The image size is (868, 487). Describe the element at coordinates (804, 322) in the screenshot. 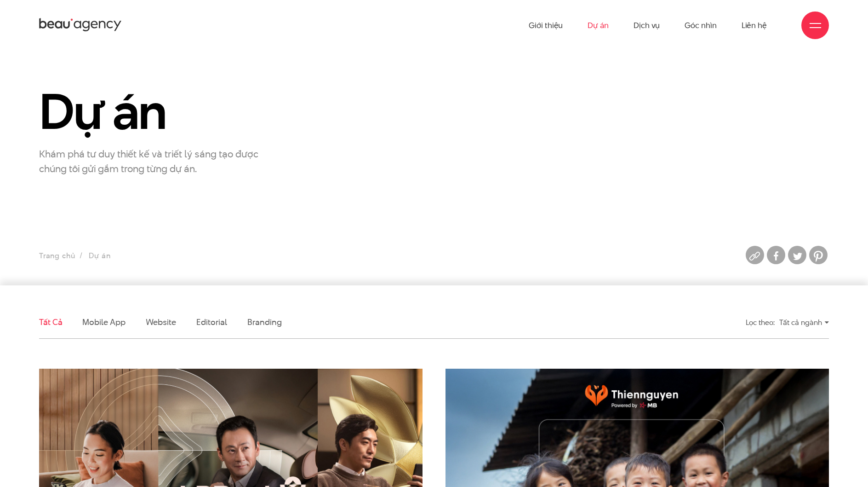

I see `div: Tất cả ngành` at that location.